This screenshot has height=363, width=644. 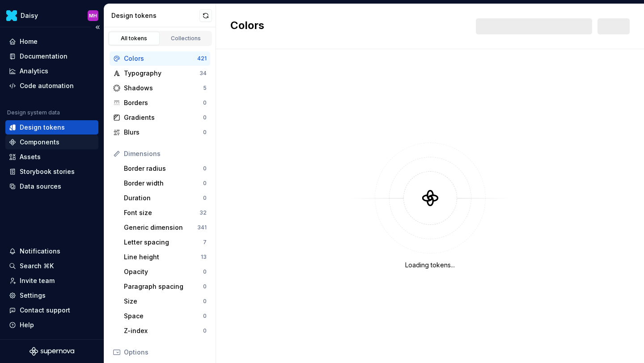 I want to click on div: Settings, so click(x=32, y=296).